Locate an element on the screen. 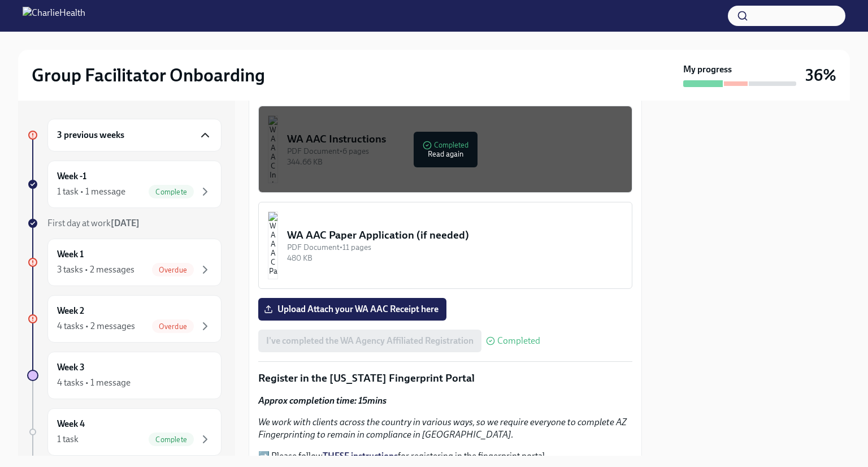 The image size is (868, 467). span: First day at work is located at coordinates (93, 223).